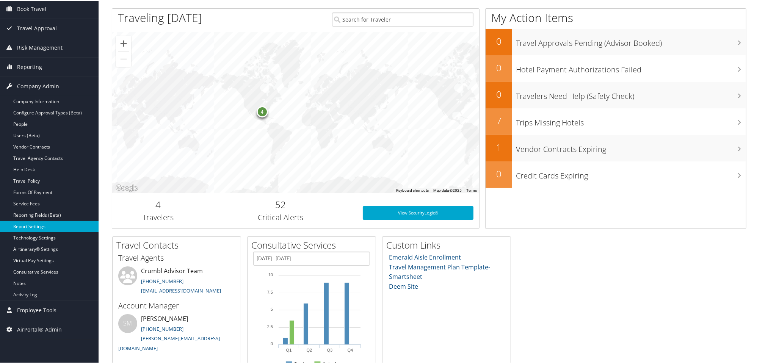 The height and width of the screenshot is (363, 757). What do you see at coordinates (270, 326) in the screenshot?
I see `tspan: 2.5` at bounding box center [270, 326].